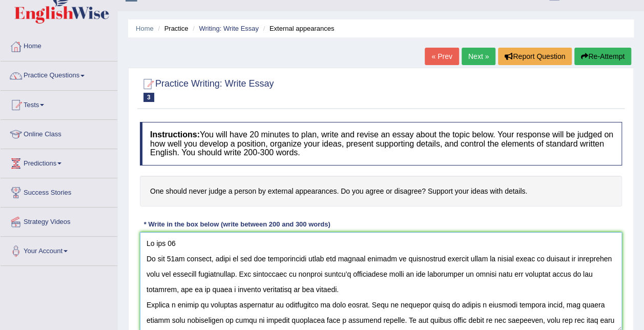  Describe the element at coordinates (381, 191) in the screenshot. I see `h4: One should never judge a person by external appearances. Do you agree or disagree? Support your i...` at that location.